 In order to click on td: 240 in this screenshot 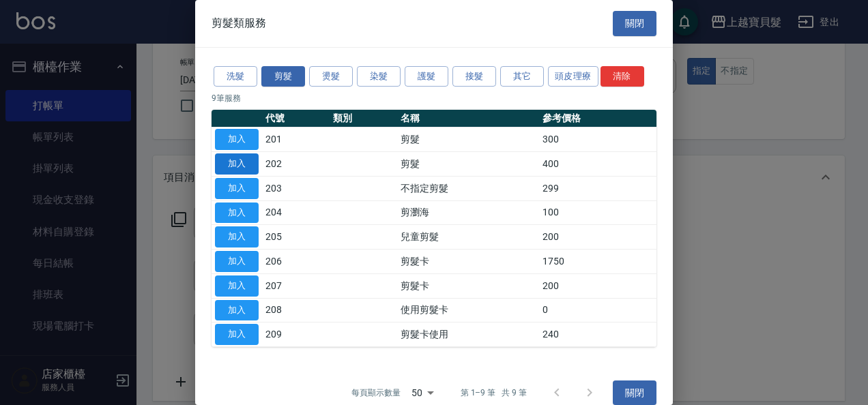, I will do `click(598, 335)`.